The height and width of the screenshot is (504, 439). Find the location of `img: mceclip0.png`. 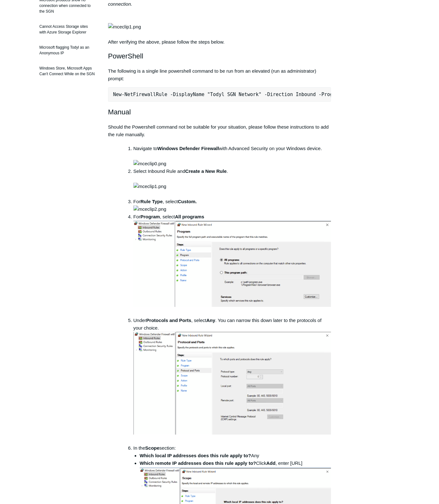

img: mceclip0.png is located at coordinates (150, 164).